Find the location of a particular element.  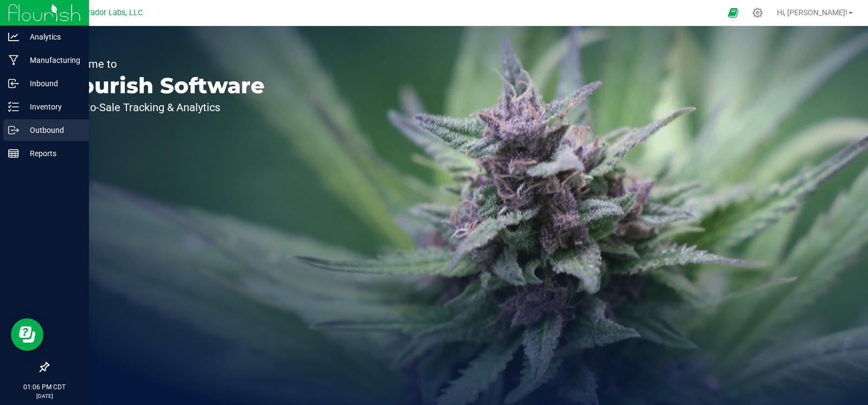

div: Manage settings is located at coordinates (757, 12).